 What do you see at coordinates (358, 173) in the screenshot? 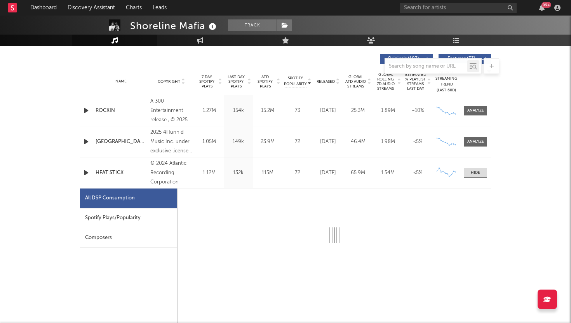
I see `div: 65.9M` at bounding box center [358, 173].